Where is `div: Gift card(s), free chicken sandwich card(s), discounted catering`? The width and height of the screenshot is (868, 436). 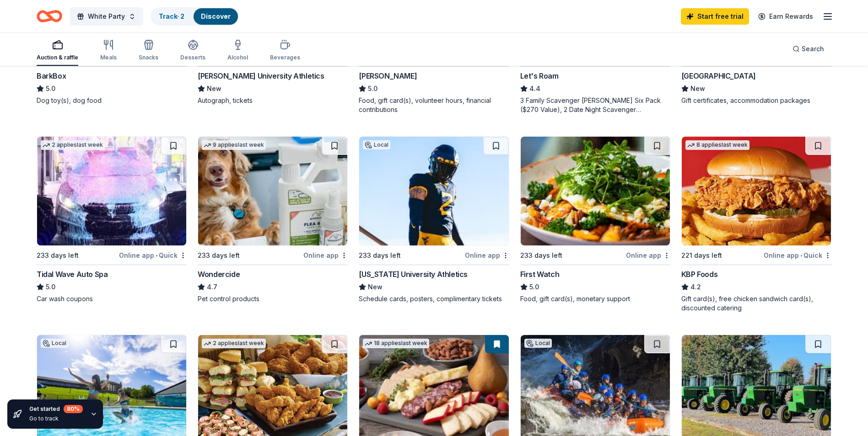 div: Gift card(s), free chicken sandwich card(s), discounted catering is located at coordinates (756, 304).